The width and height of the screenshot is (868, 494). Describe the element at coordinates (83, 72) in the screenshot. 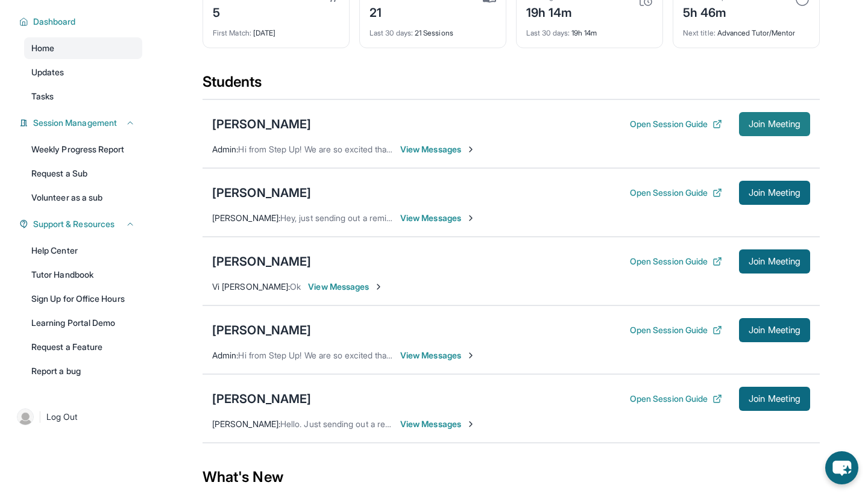

I see `a: Updates` at that location.